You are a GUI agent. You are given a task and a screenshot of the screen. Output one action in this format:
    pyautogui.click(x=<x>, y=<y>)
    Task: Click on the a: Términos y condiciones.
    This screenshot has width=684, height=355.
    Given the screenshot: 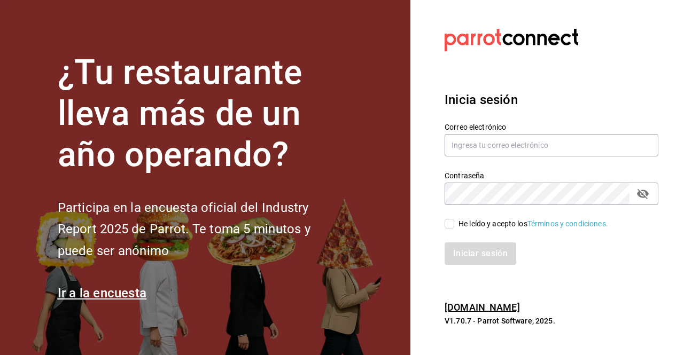 What is the action you would take?
    pyautogui.click(x=568, y=224)
    